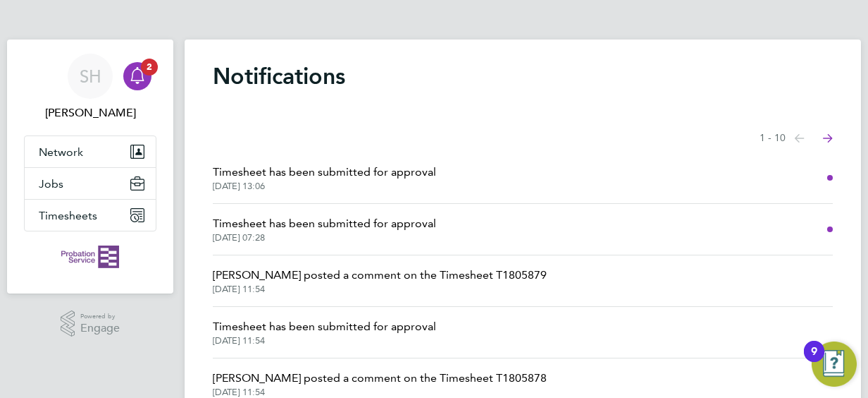 The image size is (868, 398). Describe the element at coordinates (100, 328) in the screenshot. I see `span: Engage` at that location.